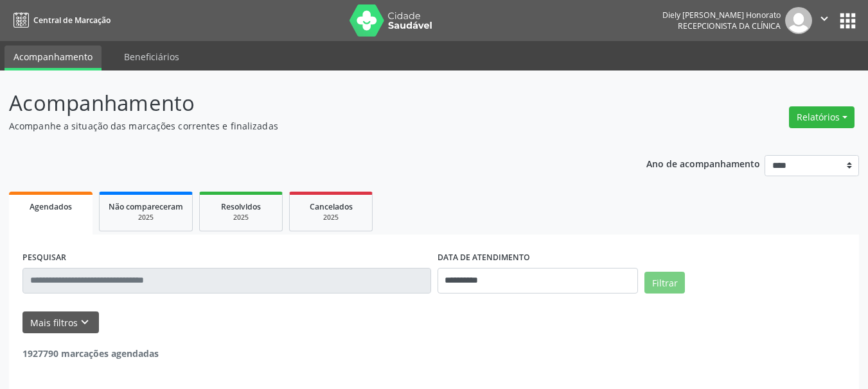 The width and height of the screenshot is (868, 389). Describe the element at coordinates (241, 207) in the screenshot. I see `span: Resolvidos` at that location.